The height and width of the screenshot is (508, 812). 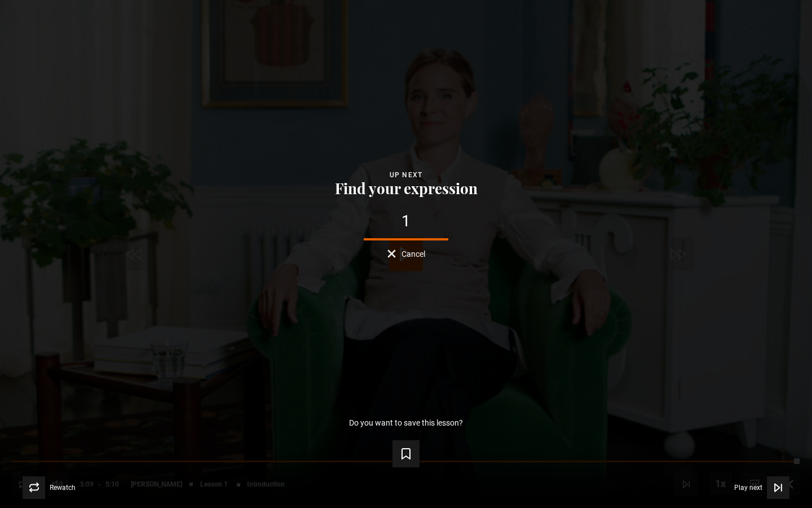 I want to click on p: Do you want to save this lesson?, so click(x=406, y=423).